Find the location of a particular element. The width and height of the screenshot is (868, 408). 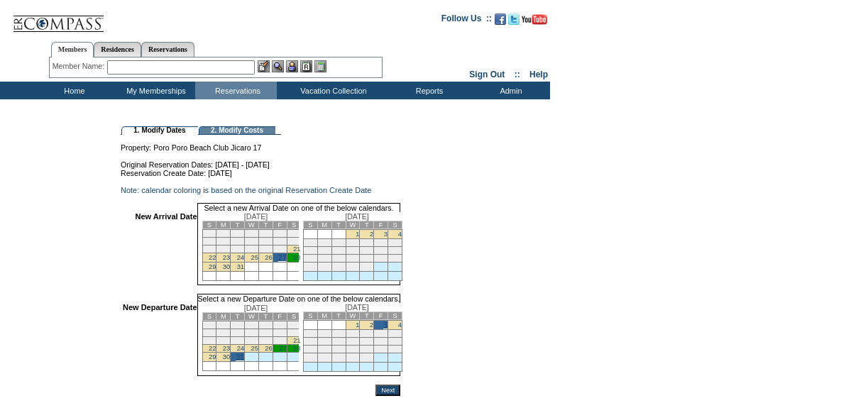

td: Select a new Arrival Date on one of the below calendars. is located at coordinates (299, 208).